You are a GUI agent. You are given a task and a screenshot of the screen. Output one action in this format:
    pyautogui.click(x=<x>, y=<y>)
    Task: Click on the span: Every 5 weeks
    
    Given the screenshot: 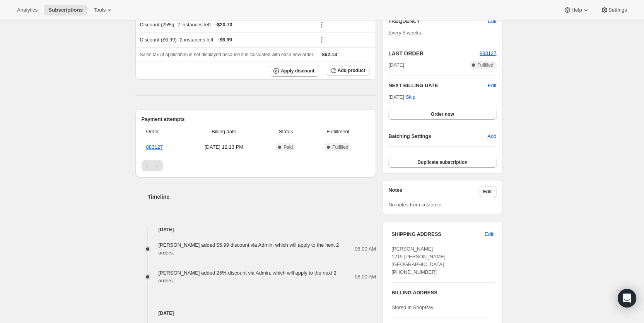 What is the action you would take?
    pyautogui.click(x=404, y=32)
    